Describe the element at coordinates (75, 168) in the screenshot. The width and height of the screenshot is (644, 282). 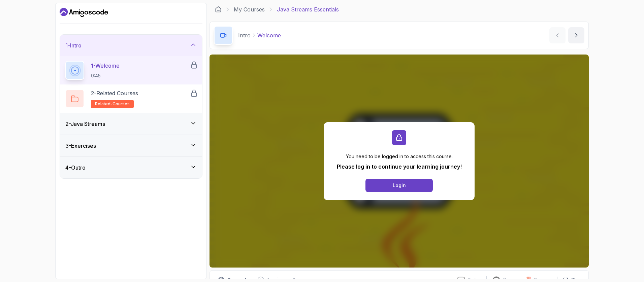
I see `h3: 4 - Outro` at that location.